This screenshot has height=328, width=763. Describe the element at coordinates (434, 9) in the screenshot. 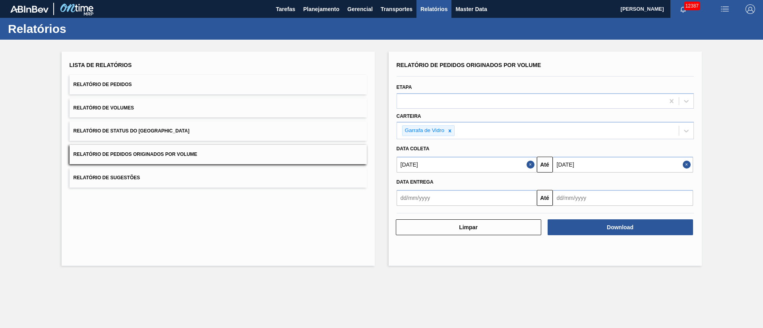

I see `span: Relatórios` at that location.